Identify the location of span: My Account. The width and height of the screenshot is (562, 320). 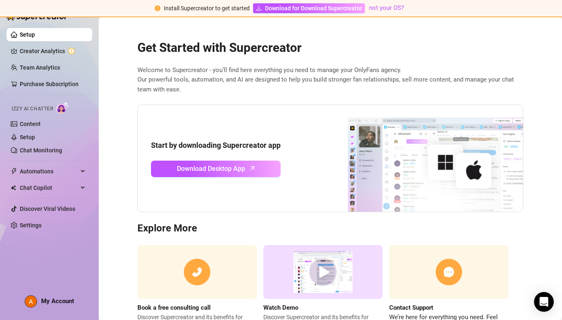
(58, 301).